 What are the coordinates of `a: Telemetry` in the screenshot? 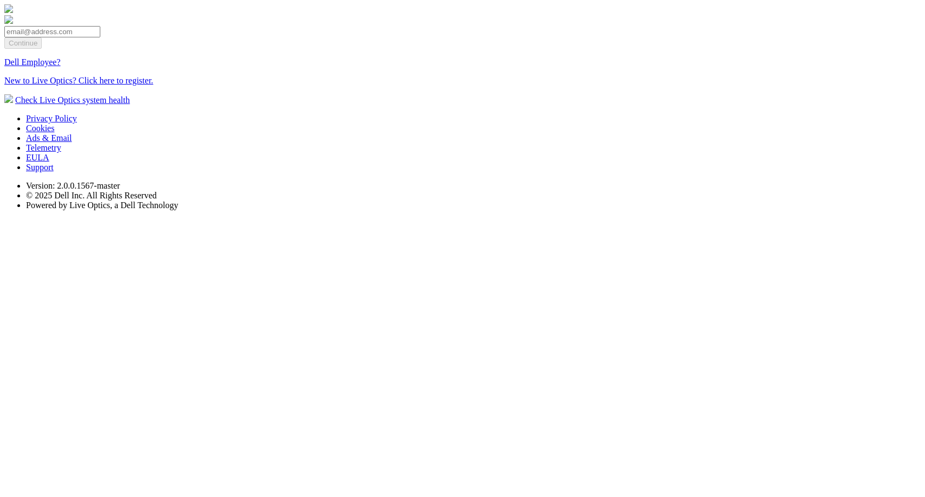 It's located at (43, 148).